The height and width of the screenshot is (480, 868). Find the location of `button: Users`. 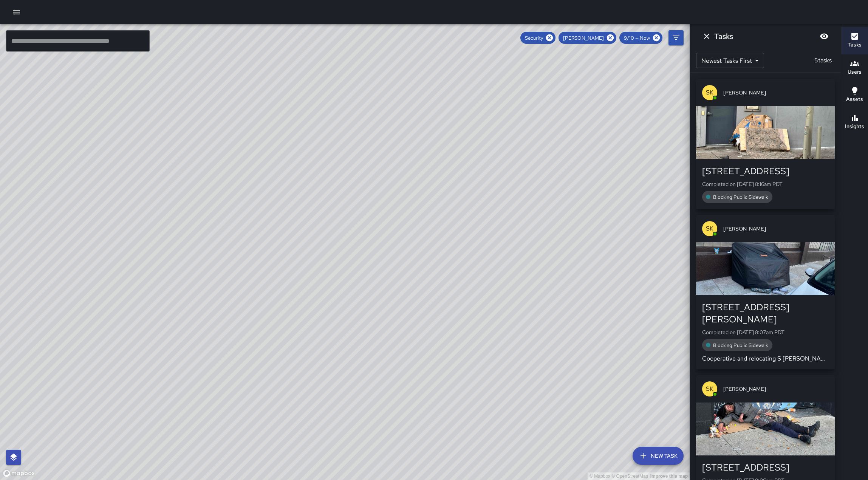

button: Users is located at coordinates (854, 68).